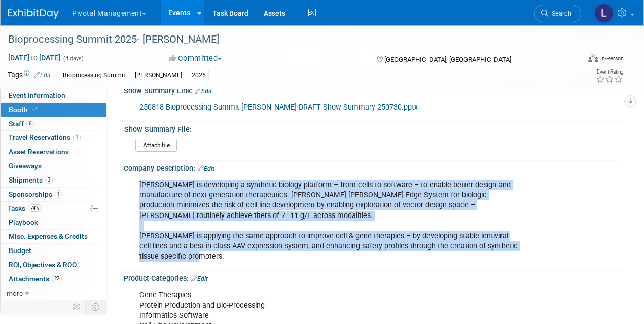  Describe the element at coordinates (96, 307) in the screenshot. I see `td: Toggle Event Tabs` at that location.